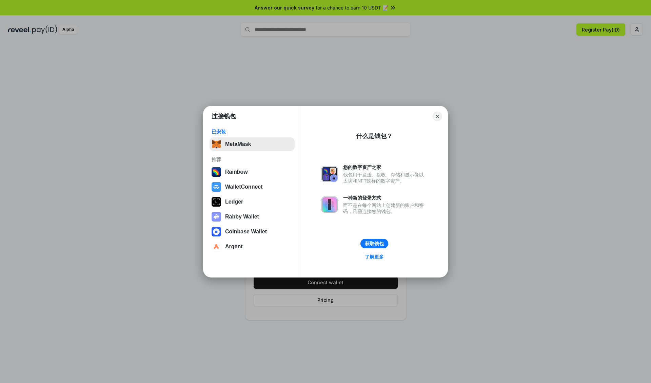 The width and height of the screenshot is (651, 383). What do you see at coordinates (238, 144) in the screenshot?
I see `div: MetaMask` at bounding box center [238, 144].